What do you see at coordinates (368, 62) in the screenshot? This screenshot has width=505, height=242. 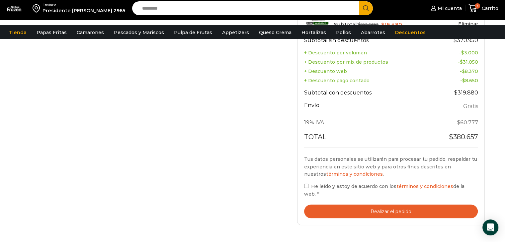 I see `th: + Descuento por mix de productos` at bounding box center [368, 62].